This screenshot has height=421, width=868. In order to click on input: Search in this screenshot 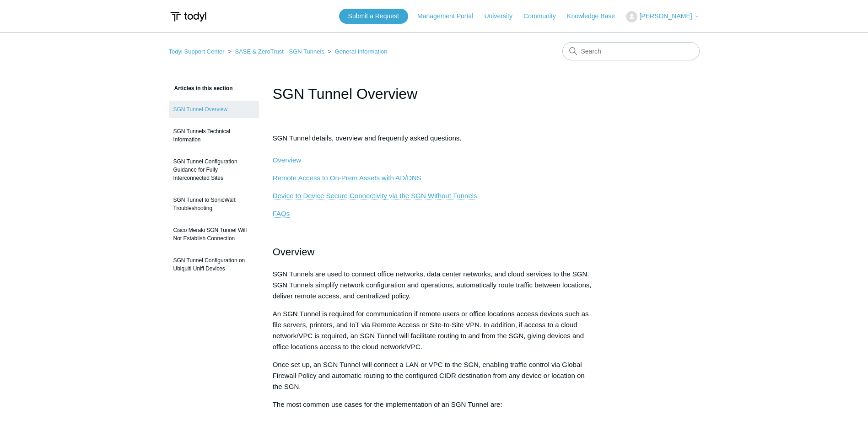, I will do `click(631, 51)`.